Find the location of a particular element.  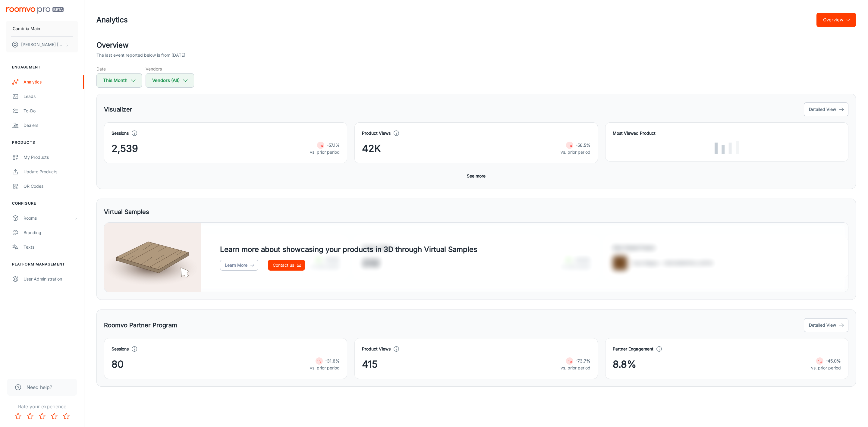

div: Dealers is located at coordinates (51, 125).